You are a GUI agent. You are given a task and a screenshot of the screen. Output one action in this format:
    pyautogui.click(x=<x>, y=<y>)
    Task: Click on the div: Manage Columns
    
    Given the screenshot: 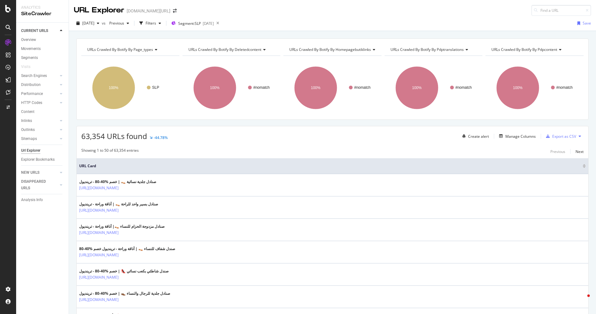 What is the action you would take?
    pyautogui.click(x=521, y=136)
    